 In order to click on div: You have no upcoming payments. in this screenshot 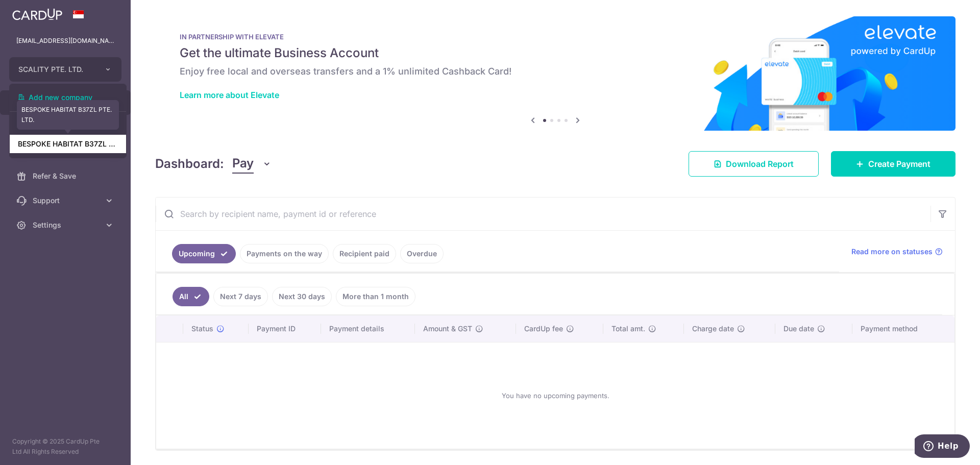, I will do `click(555, 396)`.